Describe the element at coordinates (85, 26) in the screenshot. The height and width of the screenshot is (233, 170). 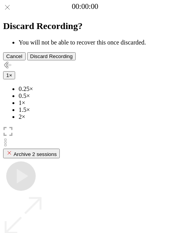
I see `h2: Discard Recording?` at that location.